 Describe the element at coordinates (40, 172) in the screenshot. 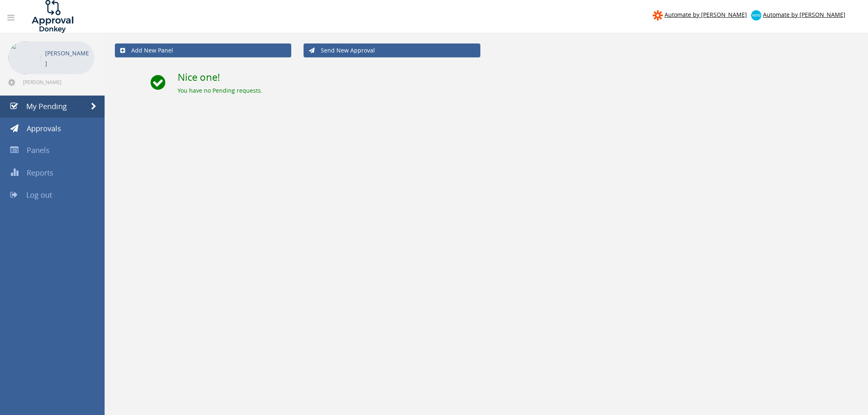

I see `span: Reports` at that location.